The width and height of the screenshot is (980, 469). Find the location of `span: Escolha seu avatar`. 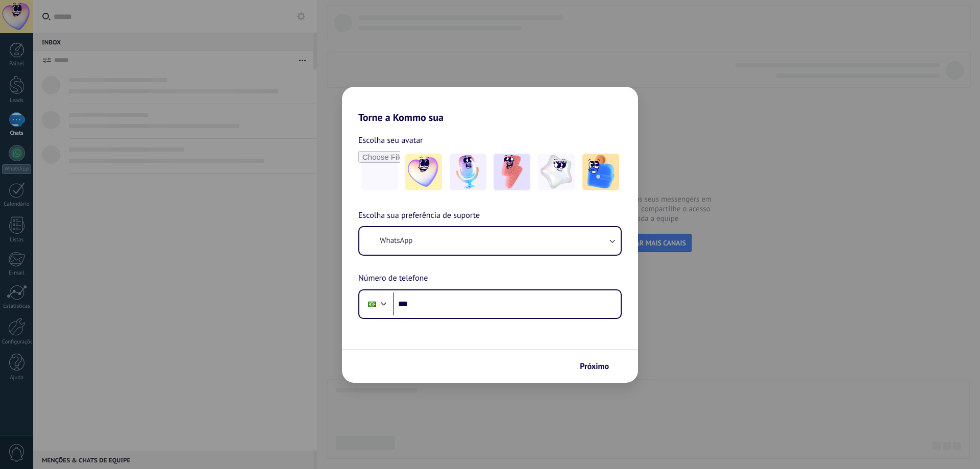

span: Escolha seu avatar is located at coordinates (390, 140).